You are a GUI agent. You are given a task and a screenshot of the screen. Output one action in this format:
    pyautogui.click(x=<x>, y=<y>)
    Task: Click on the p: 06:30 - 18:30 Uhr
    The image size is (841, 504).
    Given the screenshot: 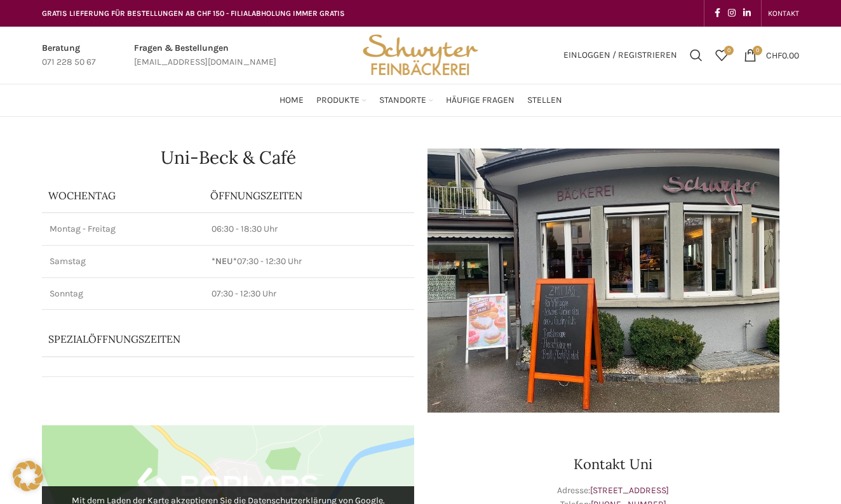 What is the action you would take?
    pyautogui.click(x=309, y=229)
    